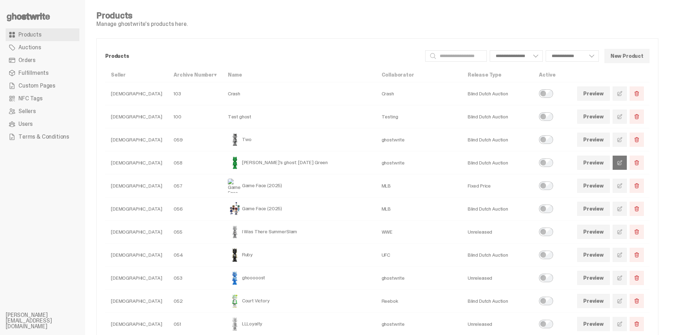  Describe the element at coordinates (43, 35) in the screenshot. I see `a: Products` at that location.